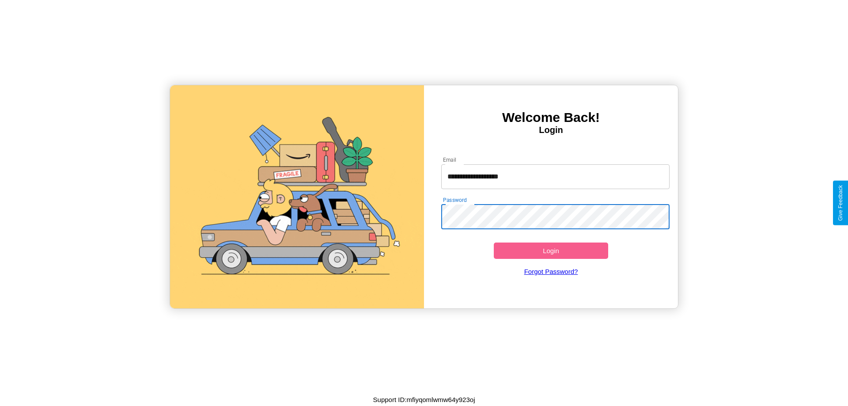 Image resolution: width=848 pixels, height=406 pixels. What do you see at coordinates (450, 160) in the screenshot?
I see `label: Email` at bounding box center [450, 160].